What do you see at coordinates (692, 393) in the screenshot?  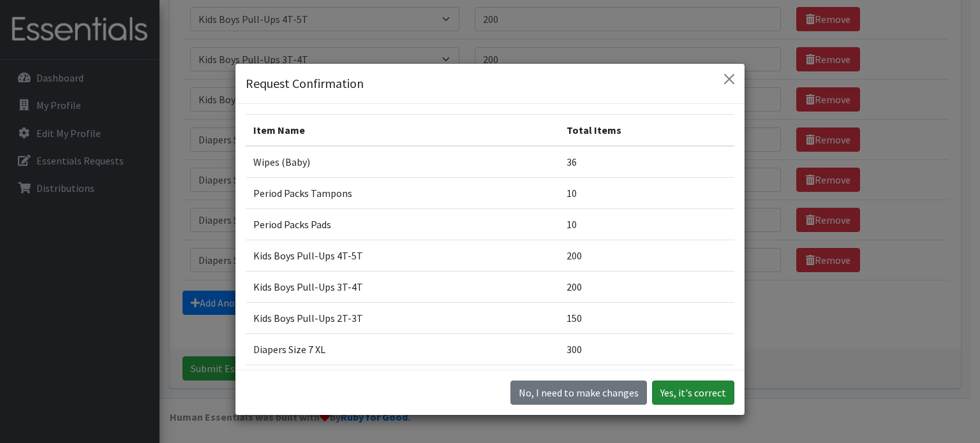 I see `button: Yes, it's correct` at bounding box center [692, 393].